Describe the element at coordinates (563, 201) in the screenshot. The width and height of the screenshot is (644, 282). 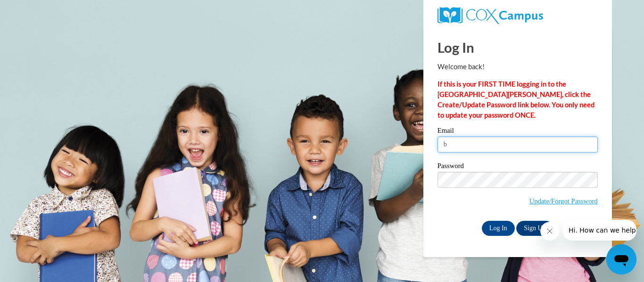
I see `a: Update/Forgot Password` at that location.